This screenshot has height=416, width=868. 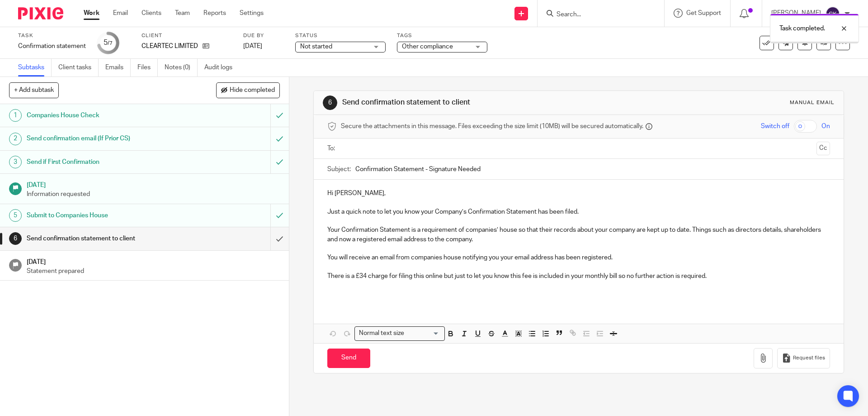 I want to click on img: Pixie, so click(x=41, y=13).